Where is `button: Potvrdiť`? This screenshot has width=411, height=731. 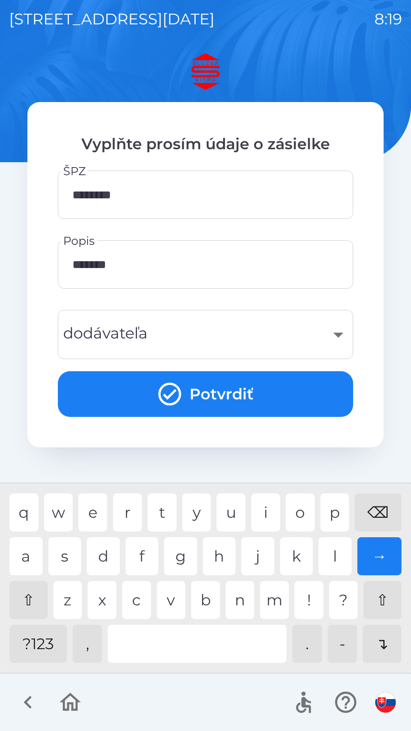 button: Potvrdiť is located at coordinates (206, 394).